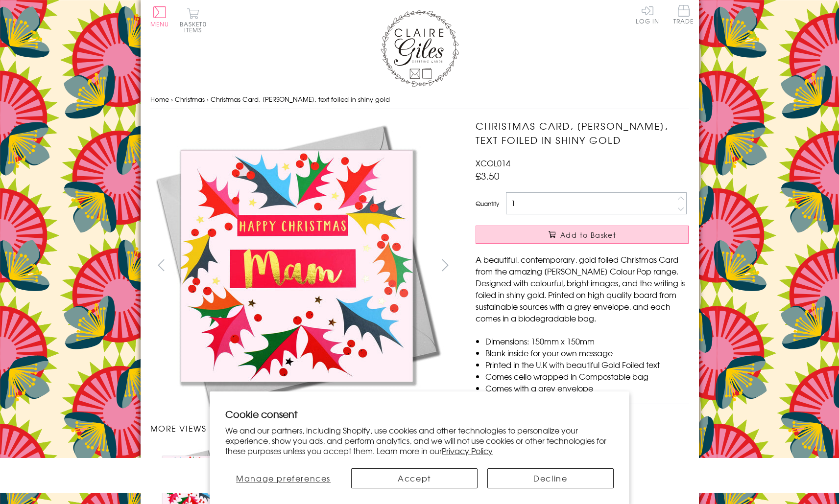 This screenshot has width=839, height=504. I want to click on span: 0 items, so click(195, 27).